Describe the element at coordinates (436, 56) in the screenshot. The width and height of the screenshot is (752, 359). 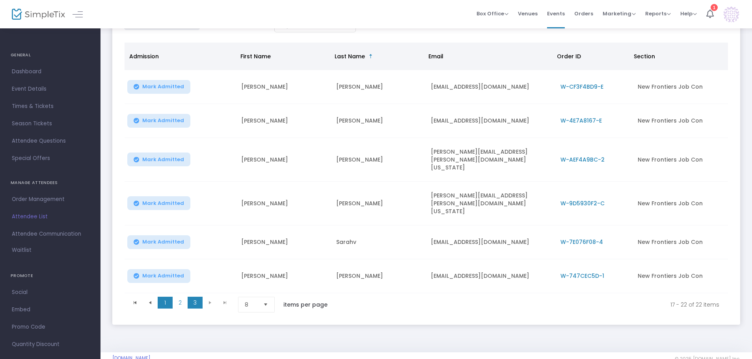
I see `span: Email` at that location.